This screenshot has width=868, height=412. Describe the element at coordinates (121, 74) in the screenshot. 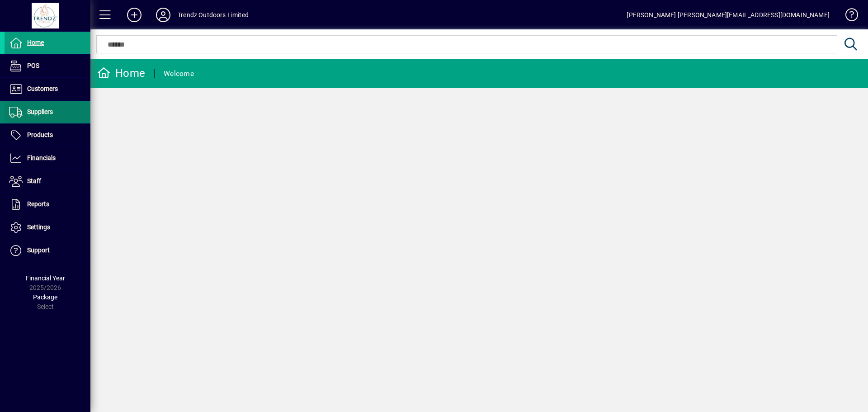

I see `div: Home` at that location.